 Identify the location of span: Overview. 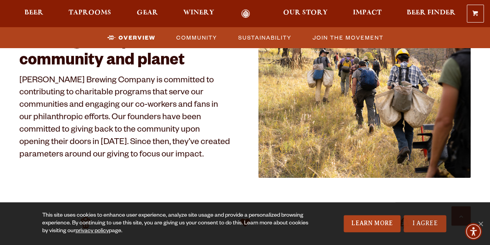
(137, 37).